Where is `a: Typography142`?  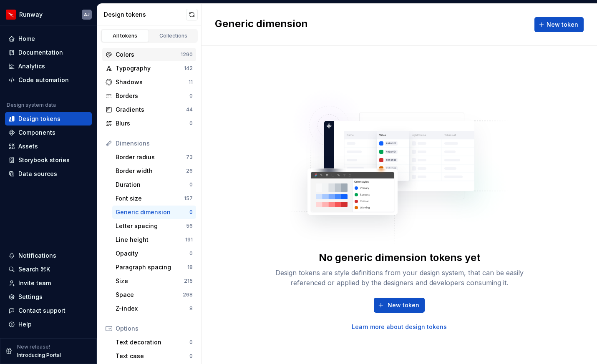 a: Typography142 is located at coordinates (149, 69).